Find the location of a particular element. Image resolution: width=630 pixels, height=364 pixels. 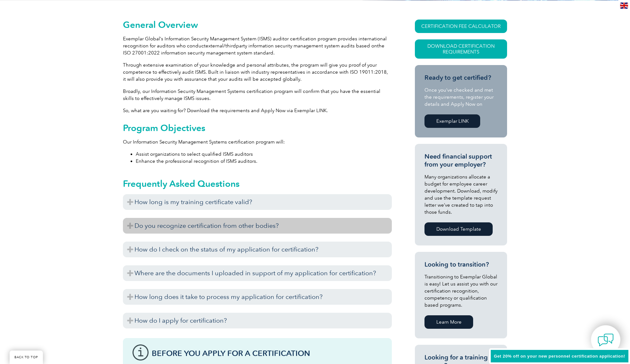

img: en is located at coordinates (624, 6).